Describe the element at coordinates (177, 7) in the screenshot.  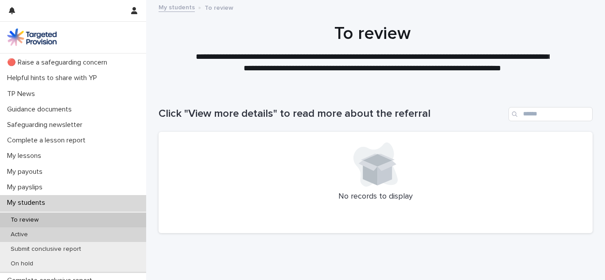
I see `a: My students` at that location.